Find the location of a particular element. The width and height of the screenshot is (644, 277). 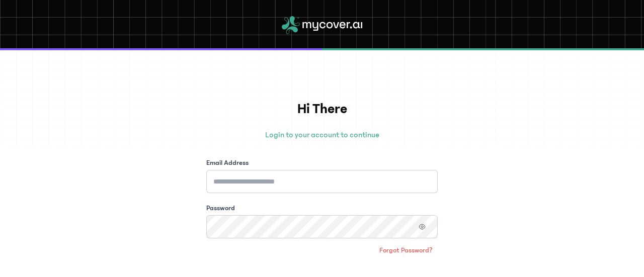

h1: Hi There is located at coordinates (322, 109).